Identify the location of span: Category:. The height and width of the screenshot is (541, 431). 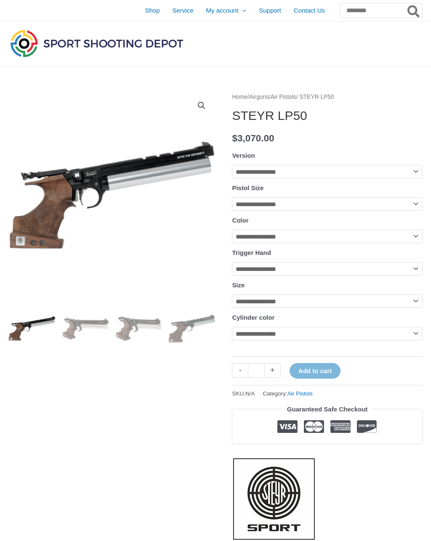
(288, 394).